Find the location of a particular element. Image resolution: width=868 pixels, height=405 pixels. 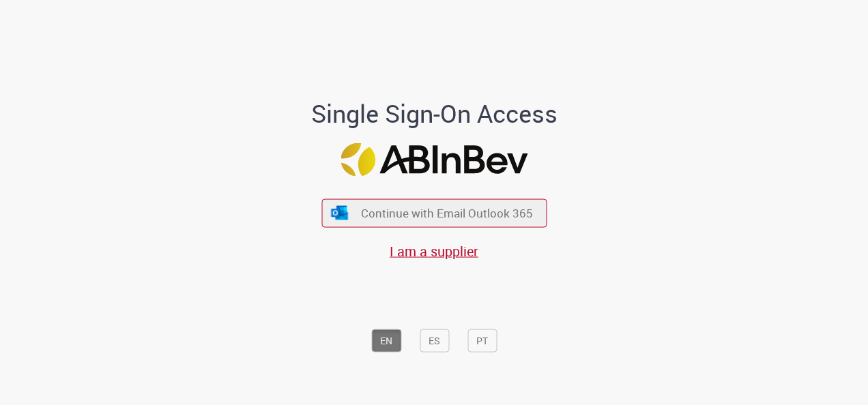

span: I am a supplier is located at coordinates (434, 250).